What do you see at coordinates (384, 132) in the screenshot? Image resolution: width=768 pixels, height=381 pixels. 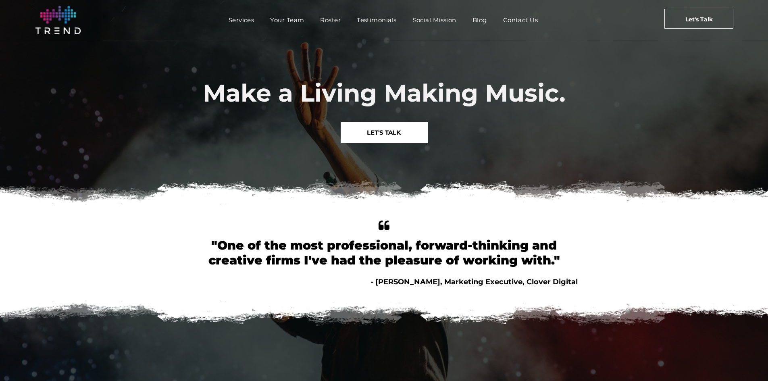 I see `a: LET'S TALK` at bounding box center [384, 132].